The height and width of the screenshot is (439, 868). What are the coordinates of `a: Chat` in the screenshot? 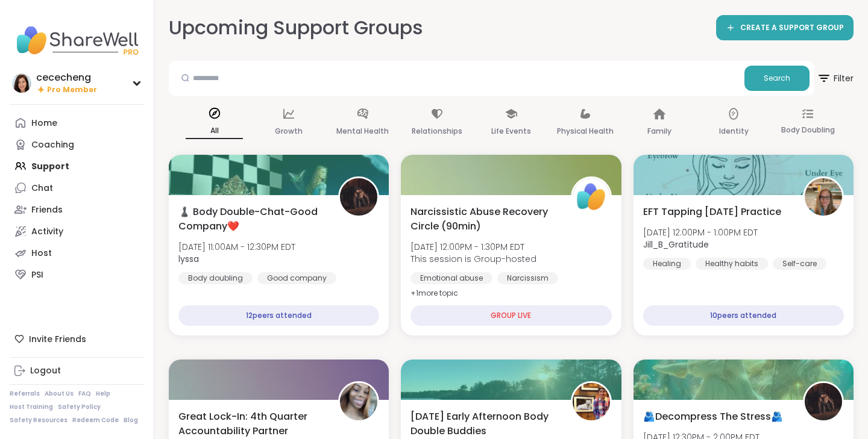 It's located at (76, 188).